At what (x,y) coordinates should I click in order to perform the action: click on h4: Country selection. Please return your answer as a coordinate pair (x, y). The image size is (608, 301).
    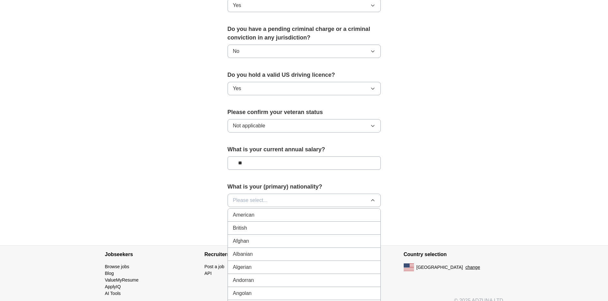
    Looking at the image, I should click on (453, 255).